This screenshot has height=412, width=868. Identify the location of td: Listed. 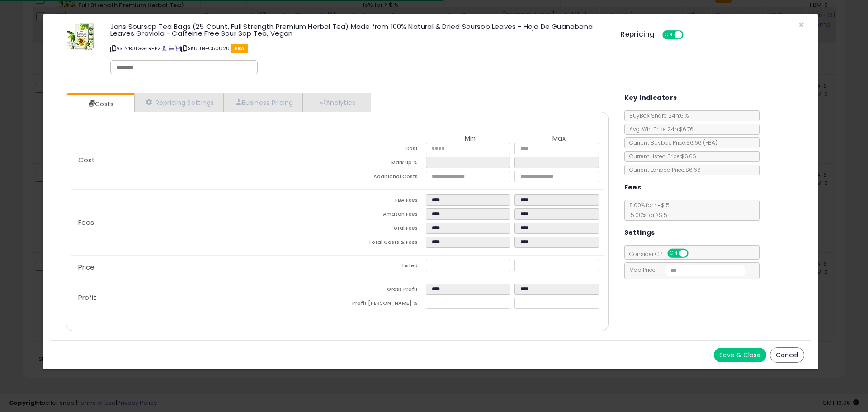
(381, 267).